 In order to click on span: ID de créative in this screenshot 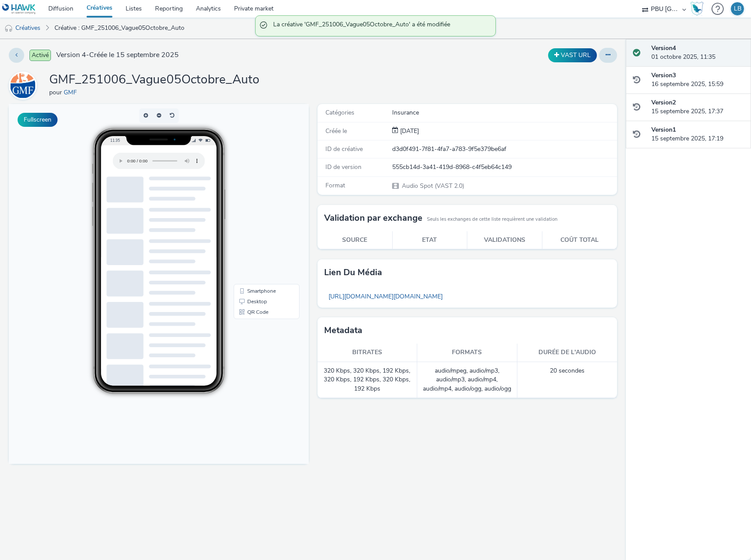, I will do `click(344, 149)`.